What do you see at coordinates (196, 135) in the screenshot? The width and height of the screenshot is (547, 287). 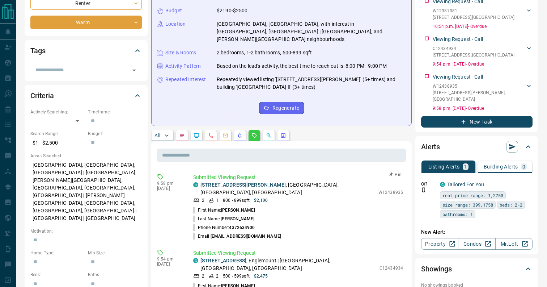 I see `svg: Lead Browsing Activity` at bounding box center [196, 135].